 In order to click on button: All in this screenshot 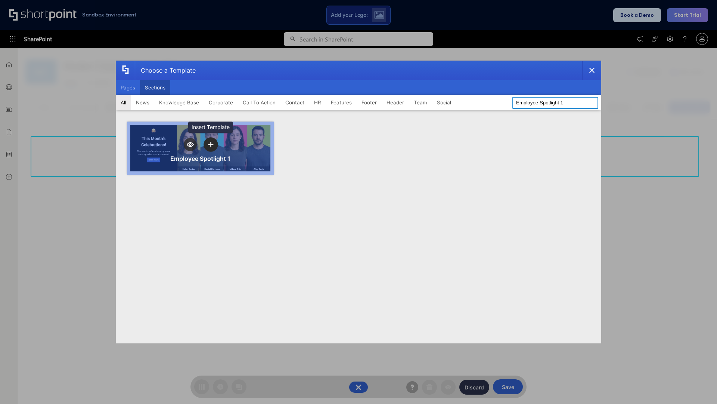, I will do `click(123, 102)`.